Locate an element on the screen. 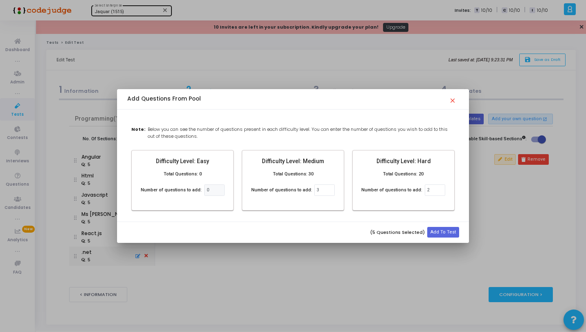 This screenshot has width=586, height=332. h5: Add Questions From Pool is located at coordinates (164, 99).